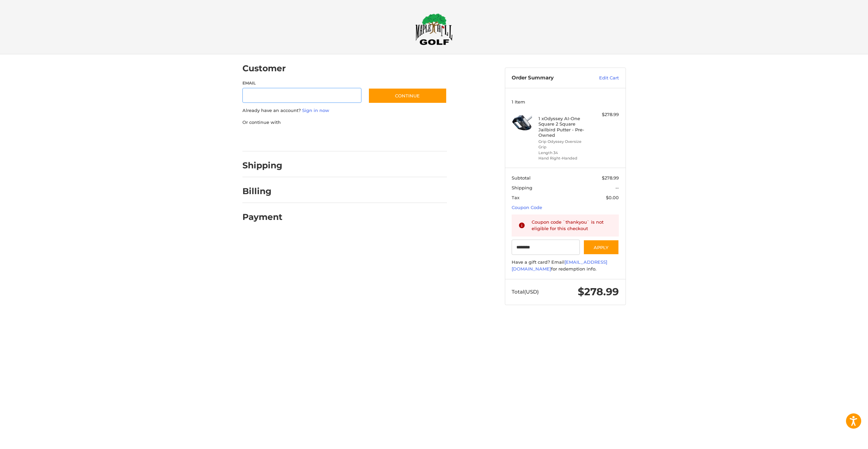 This screenshot has height=449, width=868. Describe the element at coordinates (527, 207) in the screenshot. I see `a: Coupon Code` at that location.